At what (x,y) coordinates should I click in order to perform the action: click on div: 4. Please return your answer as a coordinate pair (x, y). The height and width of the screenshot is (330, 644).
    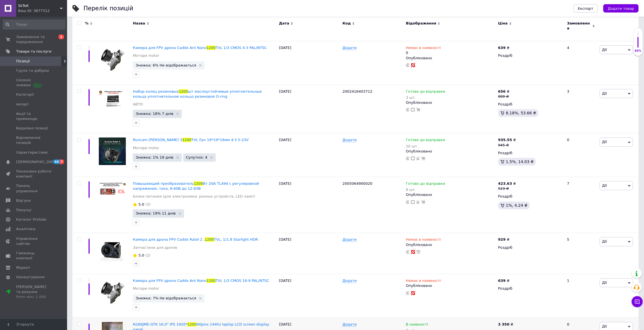
    Looking at the image, I should click on (581, 63).